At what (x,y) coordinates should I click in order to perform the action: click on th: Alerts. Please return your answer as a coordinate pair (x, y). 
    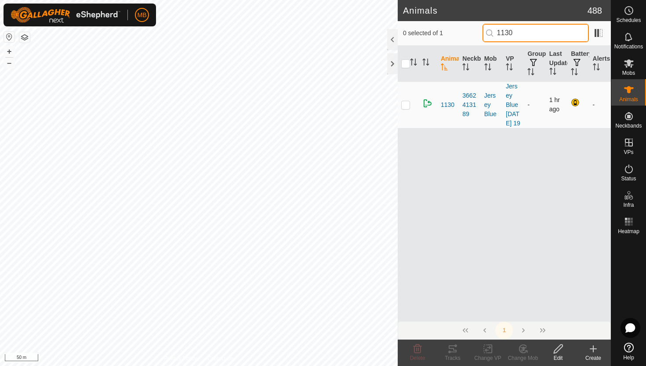
    Looking at the image, I should click on (600, 64).